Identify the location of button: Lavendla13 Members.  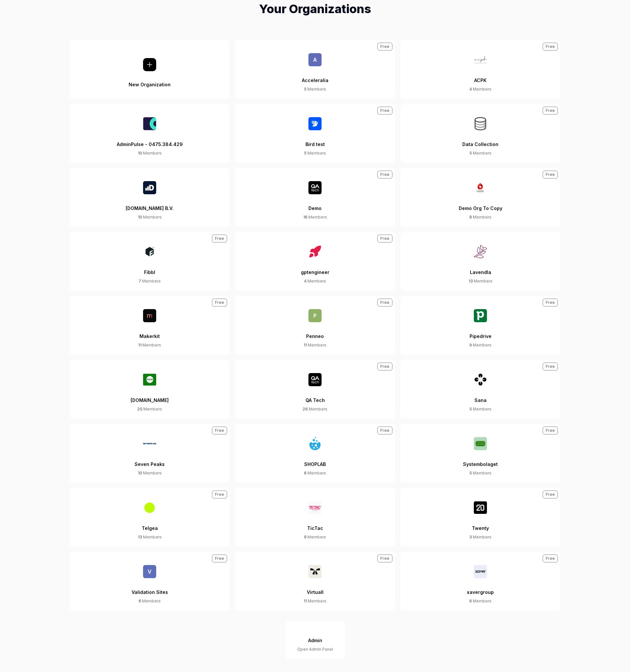
(480, 261).